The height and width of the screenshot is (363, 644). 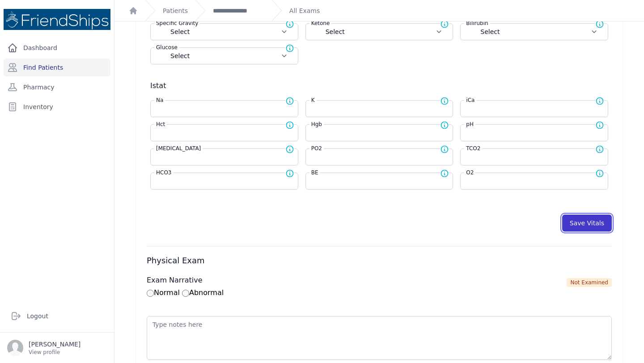 I want to click on label: K, so click(x=314, y=101).